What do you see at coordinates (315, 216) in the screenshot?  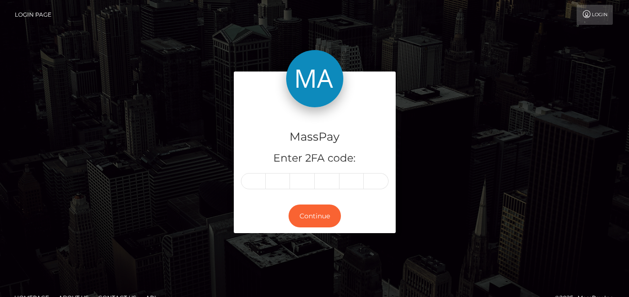 I see `button: Continue` at bounding box center [315, 216].